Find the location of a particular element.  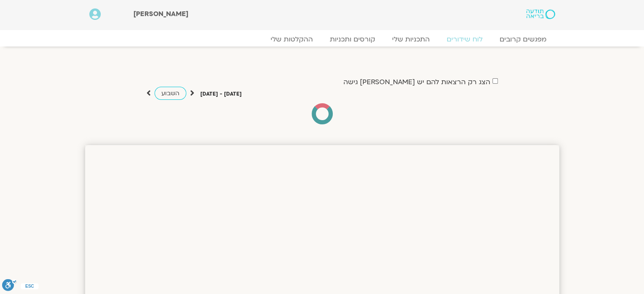

a: השבוע is located at coordinates (170, 93).